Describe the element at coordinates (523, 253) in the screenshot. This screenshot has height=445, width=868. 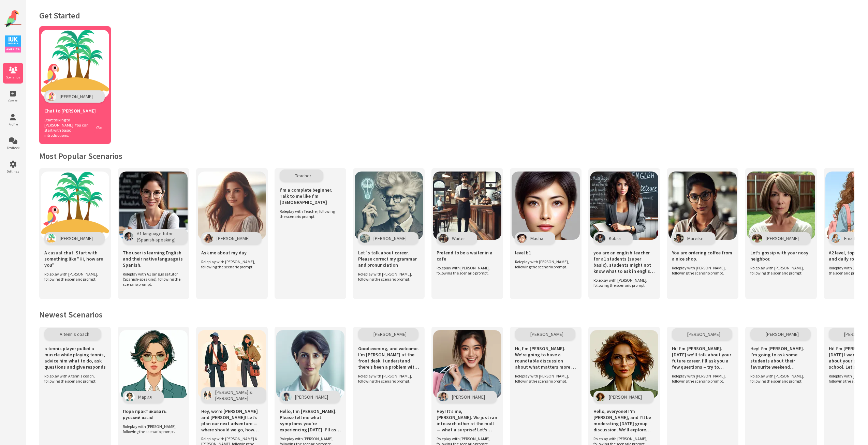
I see `span: level b1` at that location.